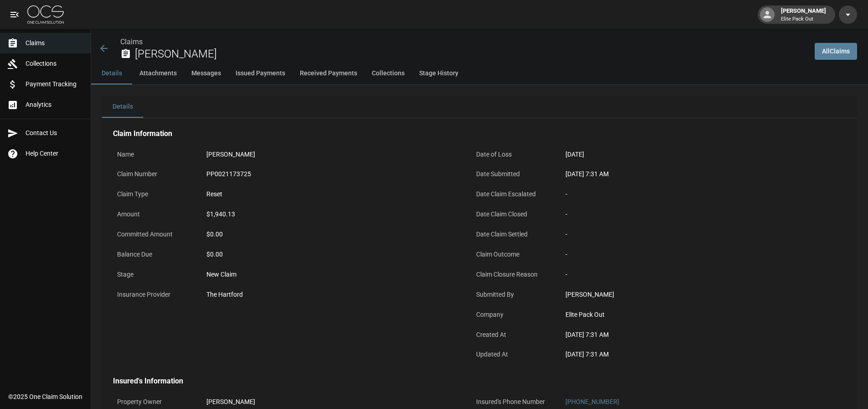 Image resolution: width=868 pixels, height=409 pixels. I want to click on div: The Hartford, so click(225, 294).